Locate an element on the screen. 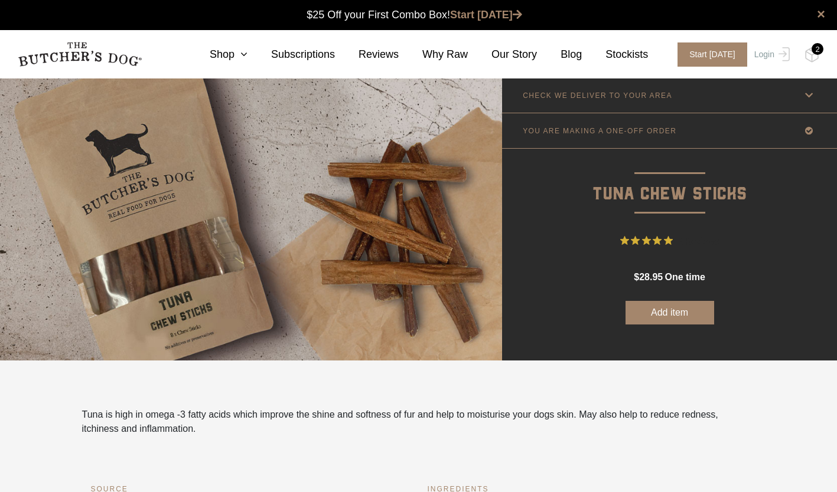 The image size is (837, 492). img: TBD_Cart-Full.png is located at coordinates (811, 55).